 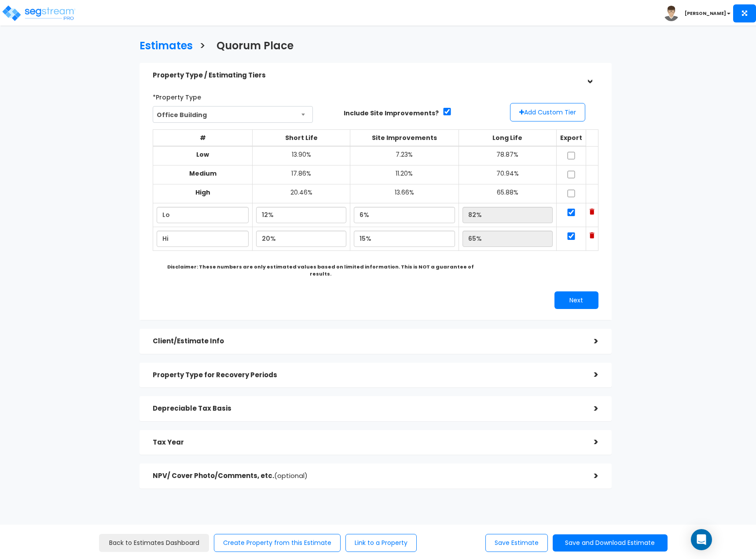 What do you see at coordinates (702, 539) in the screenshot?
I see `div: Open Intercom Messenger` at bounding box center [702, 539].